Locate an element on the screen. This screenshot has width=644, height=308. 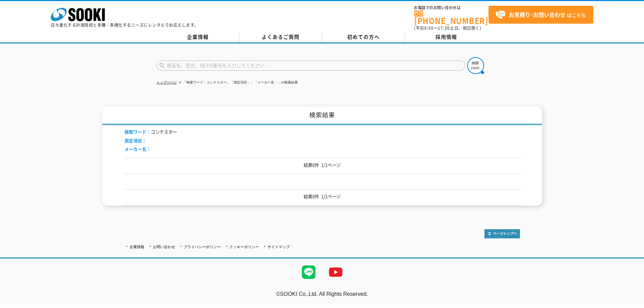
span: はこちら is located at coordinates (540, 15).